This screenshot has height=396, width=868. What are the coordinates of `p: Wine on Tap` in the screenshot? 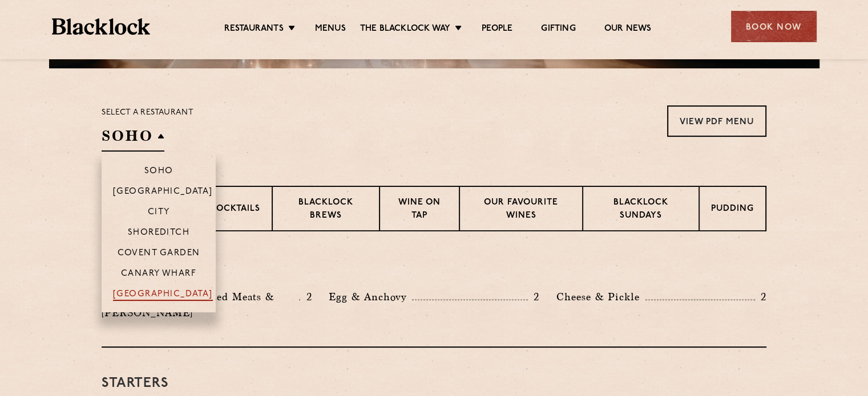 It's located at (420, 210).